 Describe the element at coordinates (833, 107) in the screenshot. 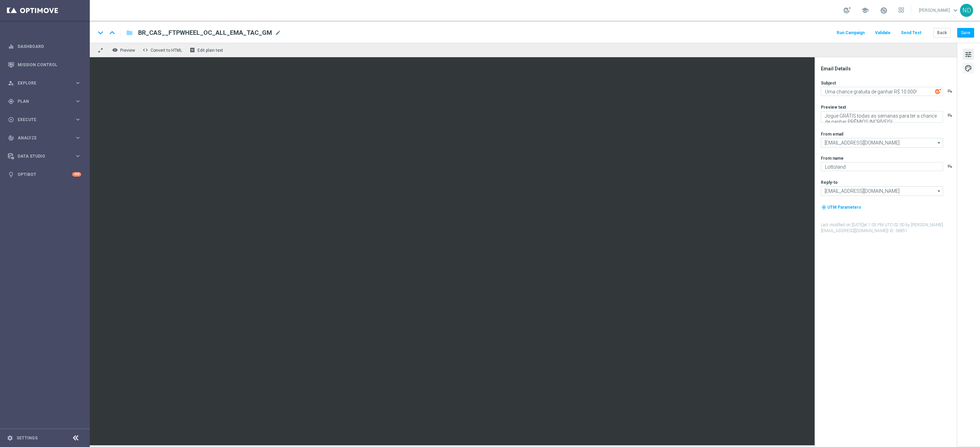

I see `label: Preview text` at that location.